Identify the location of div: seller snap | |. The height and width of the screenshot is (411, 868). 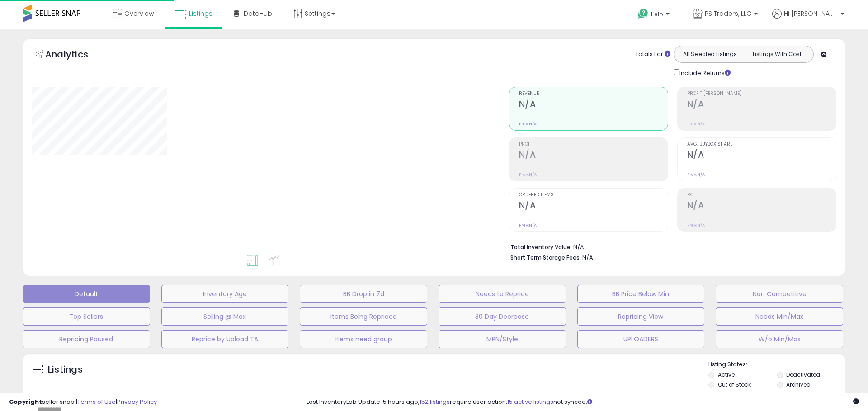
(83, 402).